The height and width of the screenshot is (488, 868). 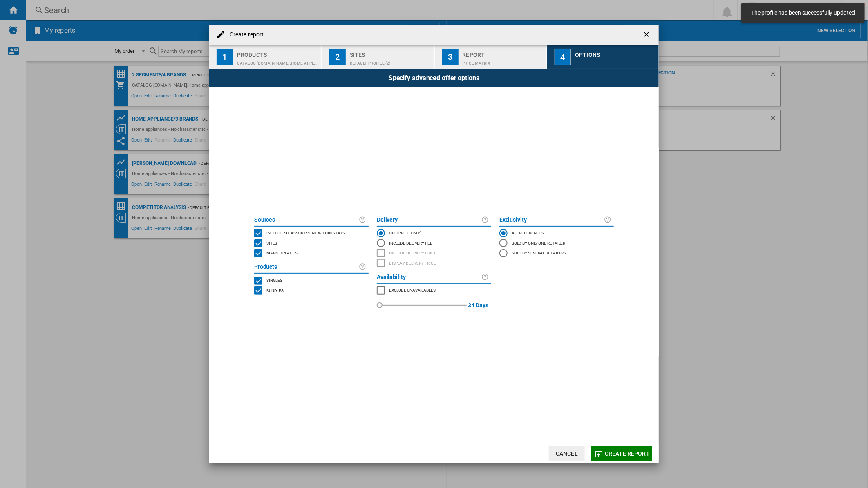 I want to click on div: Default profile (2), so click(x=390, y=61).